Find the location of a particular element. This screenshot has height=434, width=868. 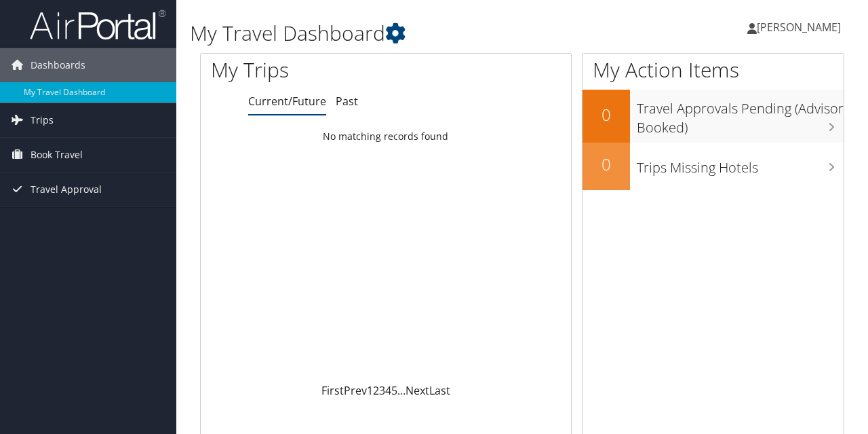

h3: Trips Missing Hotels is located at coordinates (740, 164).